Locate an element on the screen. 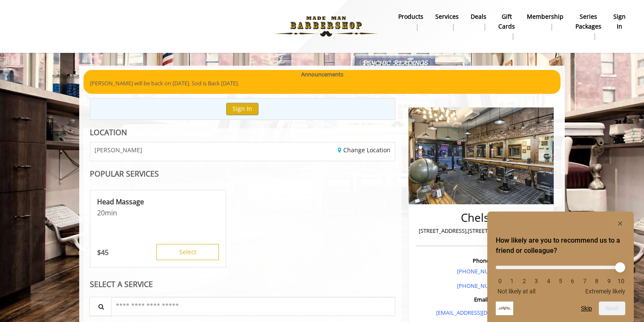 Image resolution: width=644 pixels, height=322 pixels. button: Skip is located at coordinates (587, 308).